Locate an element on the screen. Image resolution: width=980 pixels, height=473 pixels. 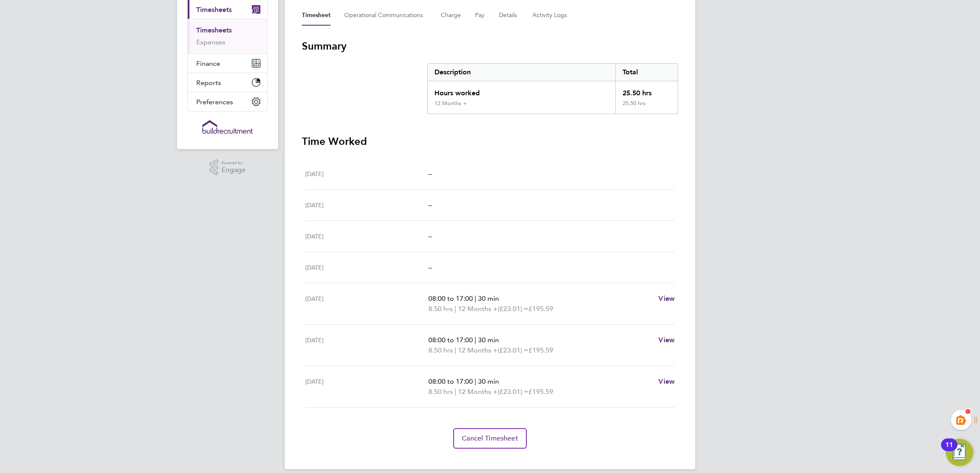
button: Activity Logs is located at coordinates (550, 15).